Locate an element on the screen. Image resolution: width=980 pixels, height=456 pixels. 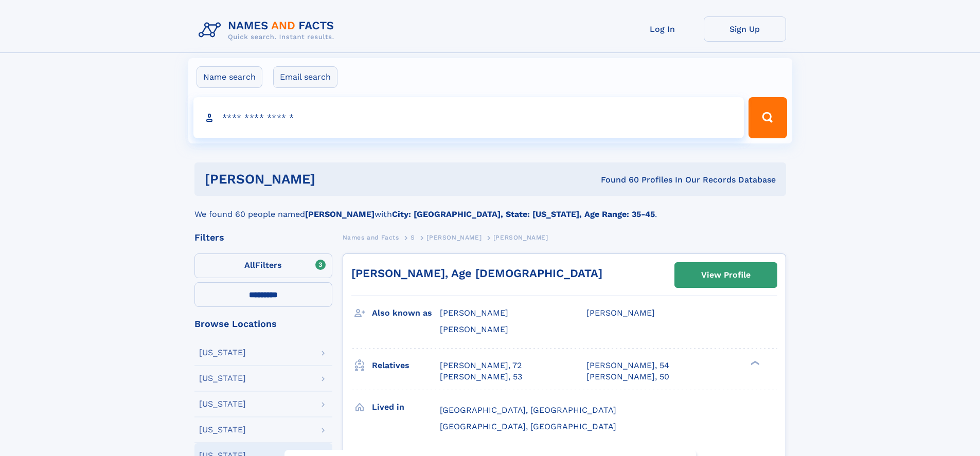
label: Email search is located at coordinates (305, 77).